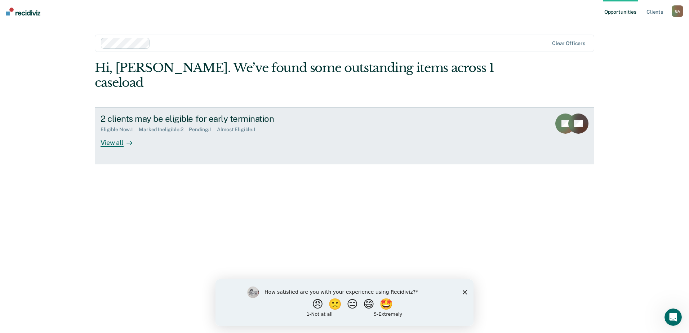 This screenshot has height=333, width=689. Describe the element at coordinates (164, 129) in the screenshot. I see `div: Marked Ineligible : 2` at that location.